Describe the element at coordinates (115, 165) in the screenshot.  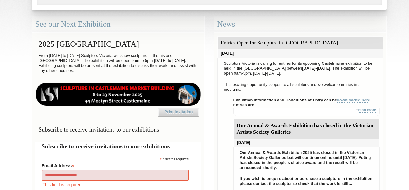
I see `label: Email Address` at that location.